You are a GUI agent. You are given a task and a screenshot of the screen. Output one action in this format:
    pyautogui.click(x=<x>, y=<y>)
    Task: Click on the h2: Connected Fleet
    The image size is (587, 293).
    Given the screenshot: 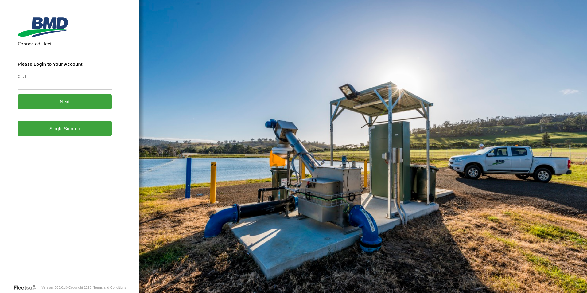 What is the action you would take?
    pyautogui.click(x=65, y=44)
    